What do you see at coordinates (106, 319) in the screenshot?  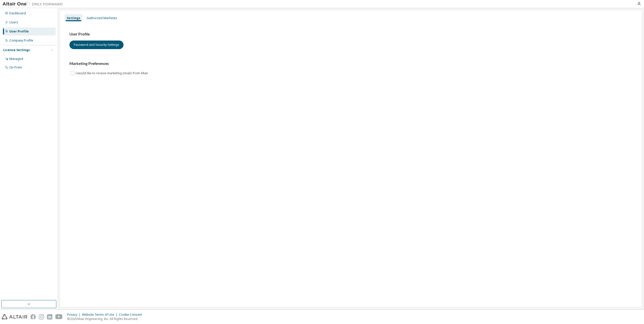 I see `p: © 2025 Altair Engineering, Inc. All Rights Reserved.` at bounding box center [106, 319].